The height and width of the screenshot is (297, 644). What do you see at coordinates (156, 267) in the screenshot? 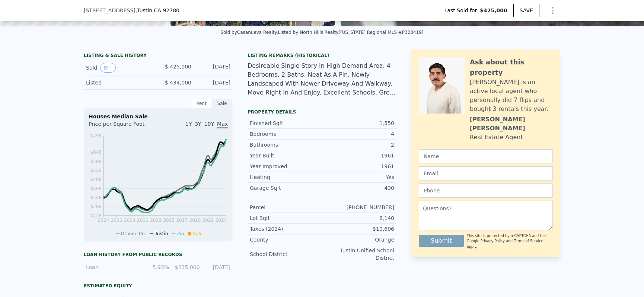
I see `div: 5.93%` at bounding box center [156, 267].